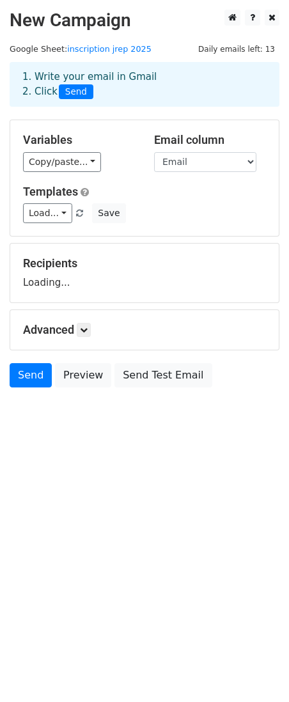  What do you see at coordinates (145, 84) in the screenshot?
I see `div: 1. Write your email in Gmail 2. Click` at bounding box center [145, 84].